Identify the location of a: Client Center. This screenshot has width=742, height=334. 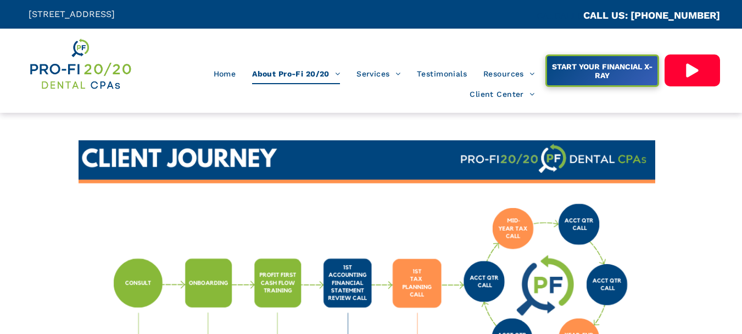
(502, 95).